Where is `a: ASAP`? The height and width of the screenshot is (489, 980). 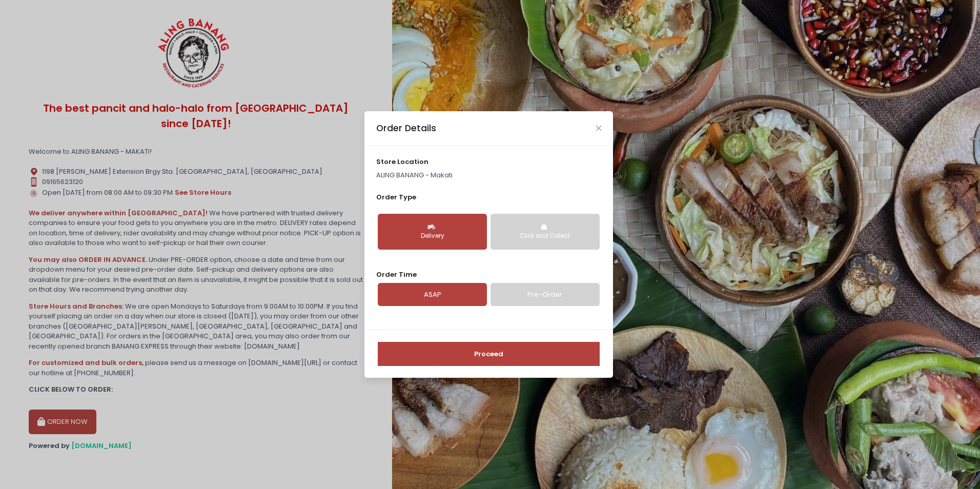 a: ASAP is located at coordinates (432, 295).